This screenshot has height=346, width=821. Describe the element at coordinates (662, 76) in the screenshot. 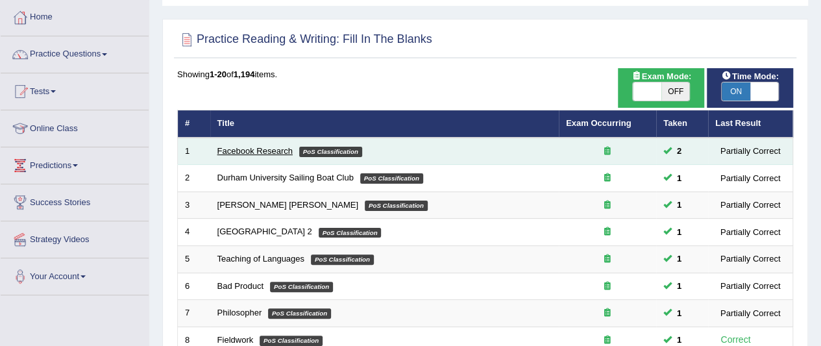

I see `span: Exam Mode:` at that location.